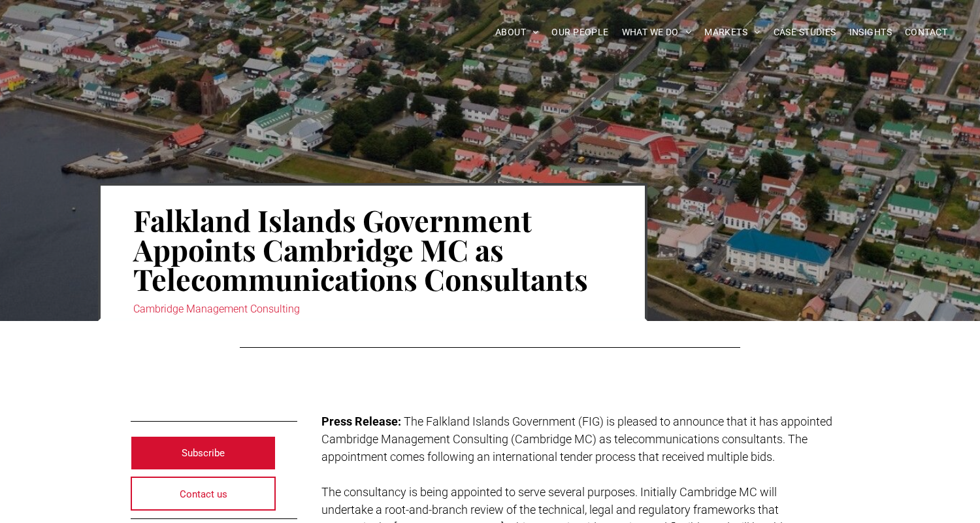  Describe the element at coordinates (203, 453) in the screenshot. I see `a: Subscribe` at that location.